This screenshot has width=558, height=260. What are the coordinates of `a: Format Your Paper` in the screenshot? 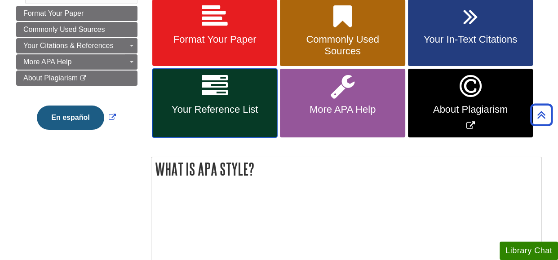 It's located at (77, 13).